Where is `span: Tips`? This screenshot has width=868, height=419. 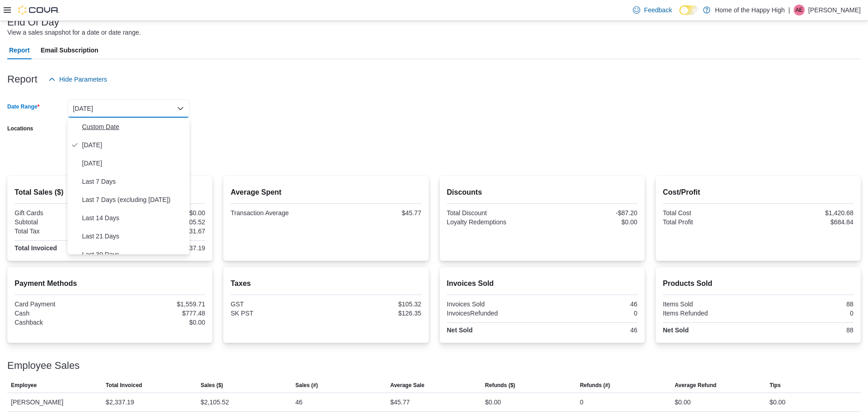
span: Tips is located at coordinates (775, 385).